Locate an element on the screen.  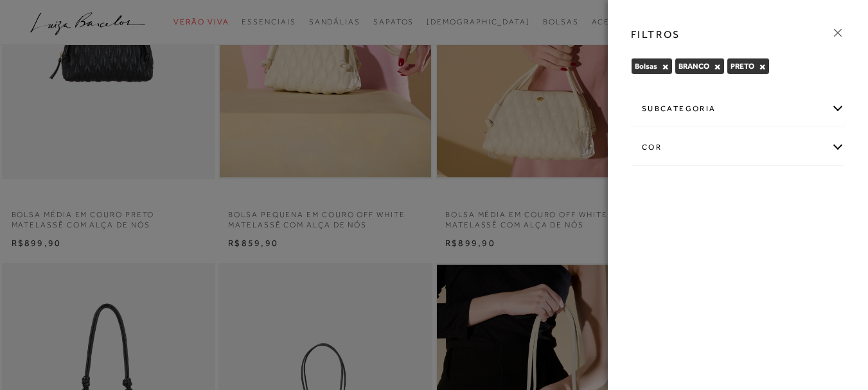
button: Bolsas Close is located at coordinates (665, 67).